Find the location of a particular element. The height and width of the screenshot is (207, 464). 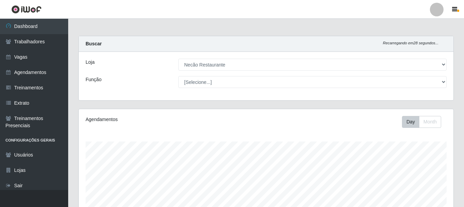

strong: Buscar is located at coordinates (93, 44).